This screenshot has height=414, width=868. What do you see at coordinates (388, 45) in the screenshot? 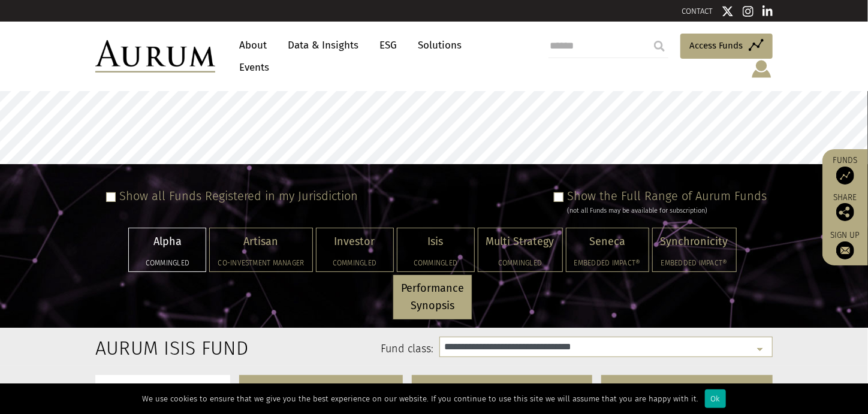
I see `a: ESG` at bounding box center [388, 45].